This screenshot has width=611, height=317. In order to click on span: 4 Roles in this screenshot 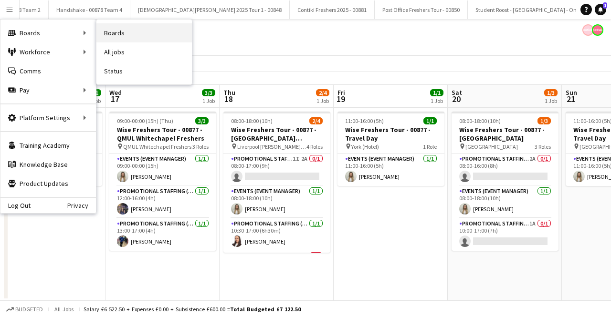, I will do `click(314, 146)`.